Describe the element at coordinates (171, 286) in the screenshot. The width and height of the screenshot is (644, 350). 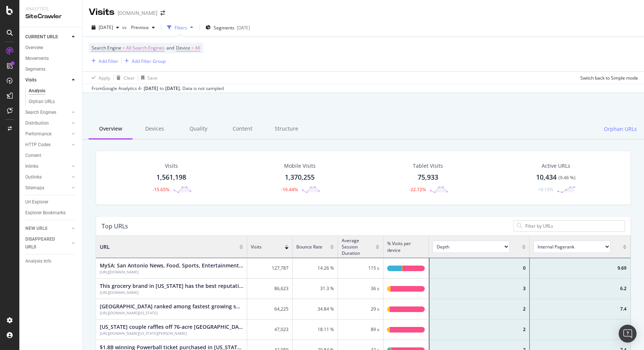
I see `div: This grocery brand in Texas has the best reputation in the US` at that location.